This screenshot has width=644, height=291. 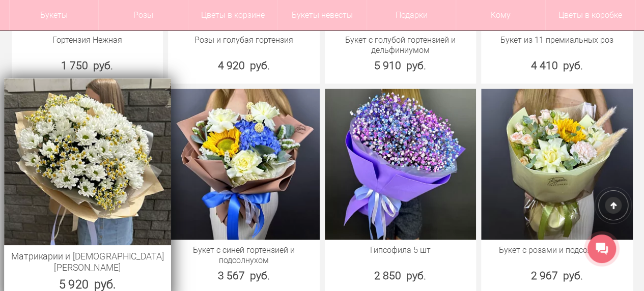 I want to click on a: Букет с синей гортензией и подсолнухом, so click(x=244, y=254).